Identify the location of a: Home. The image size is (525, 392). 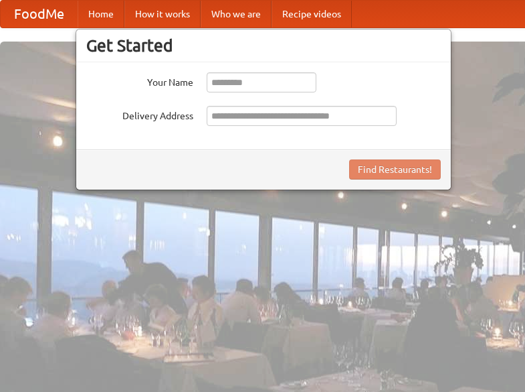
(101, 14).